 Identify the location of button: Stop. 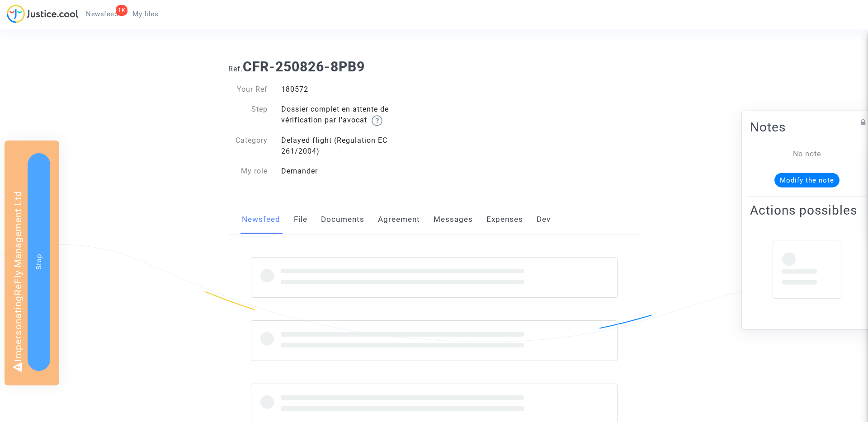
(39, 262).